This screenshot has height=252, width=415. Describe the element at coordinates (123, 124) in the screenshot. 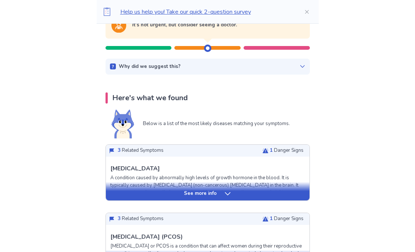

I see `img: Shiba` at that location.